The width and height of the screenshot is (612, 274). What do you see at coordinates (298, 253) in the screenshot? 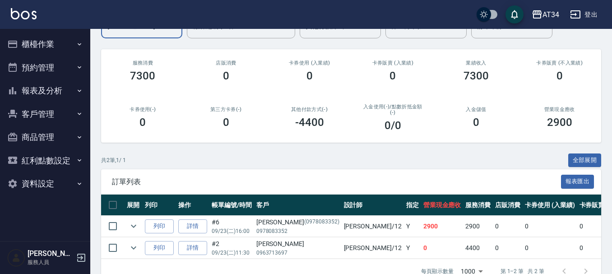
I see `p: 0963713697` at bounding box center [298, 253].